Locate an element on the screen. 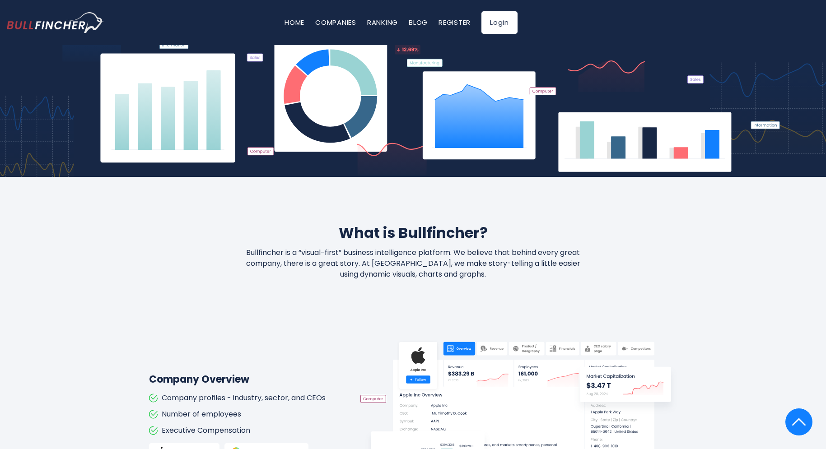  p: Bullfincher is a “visual-first” business intelligence platform. We believe that behind every grea... is located at coordinates (413, 264).